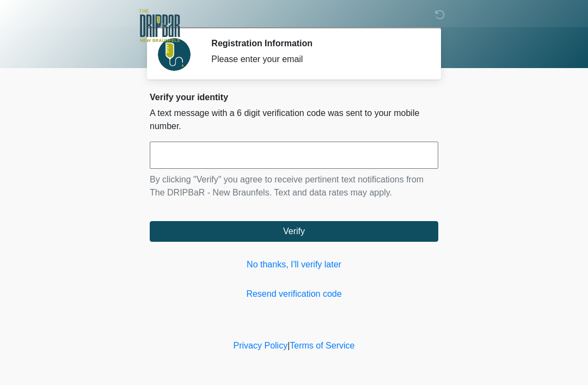 The image size is (588, 385). I want to click on a: Resend verification code, so click(294, 294).